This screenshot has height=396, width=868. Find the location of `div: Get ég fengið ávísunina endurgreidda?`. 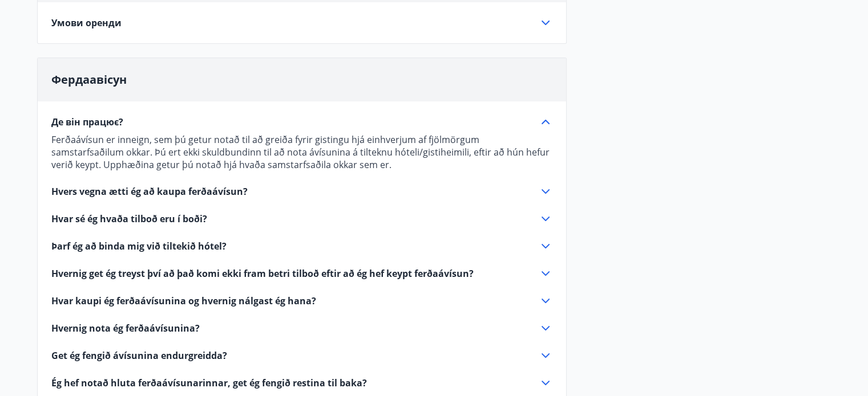

div: Get ég fengið ávísunina endurgreidda? is located at coordinates (302, 356).